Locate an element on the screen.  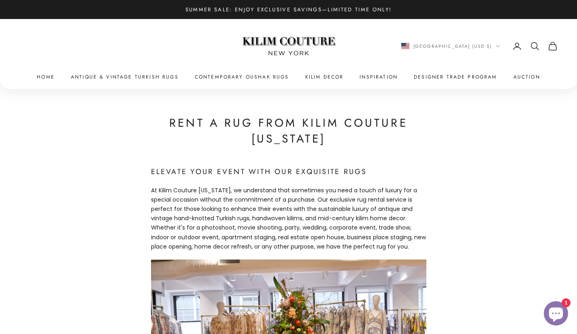
a: Home is located at coordinates (46, 77).